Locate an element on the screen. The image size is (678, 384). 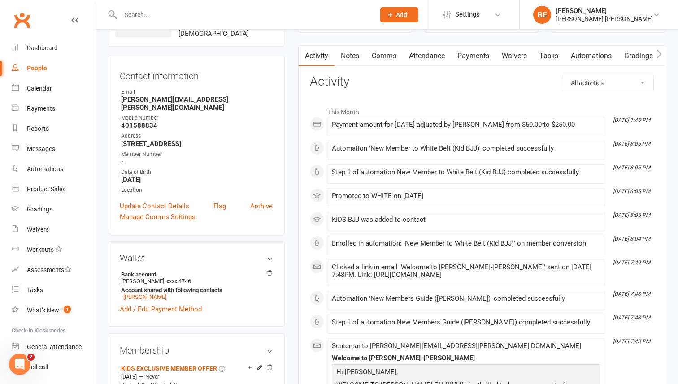
input: Search... is located at coordinates (243, 15).